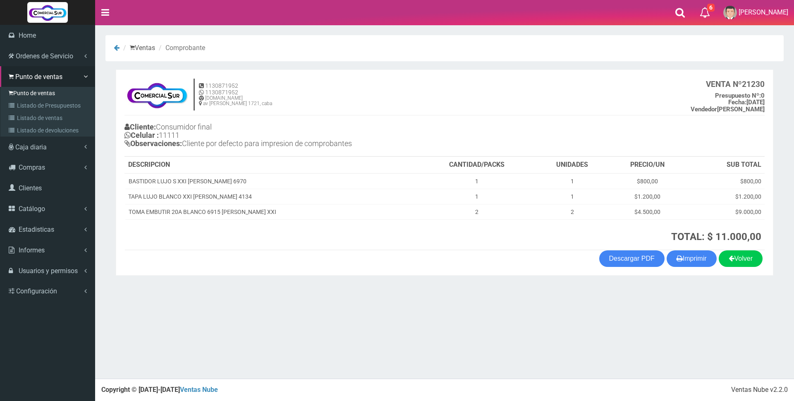 The image size is (794, 401). Describe the element at coordinates (647, 165) in the screenshot. I see `th: PRECIO/UN` at that location.